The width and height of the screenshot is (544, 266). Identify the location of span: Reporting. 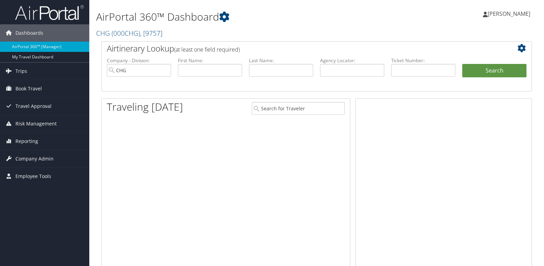
(27, 141).